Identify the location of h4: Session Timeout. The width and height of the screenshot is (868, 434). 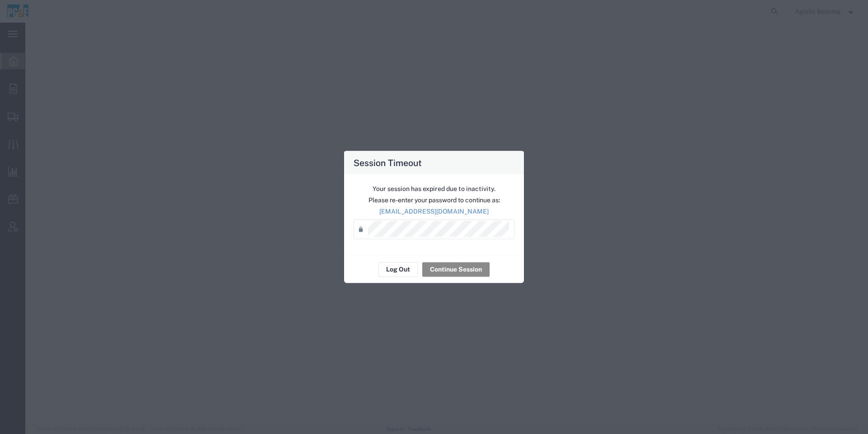
(388, 162).